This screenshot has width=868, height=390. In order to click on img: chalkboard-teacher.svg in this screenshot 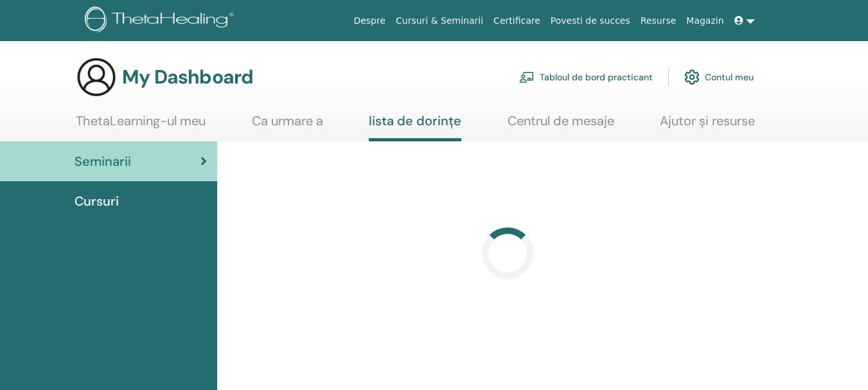, I will do `click(527, 77)`.